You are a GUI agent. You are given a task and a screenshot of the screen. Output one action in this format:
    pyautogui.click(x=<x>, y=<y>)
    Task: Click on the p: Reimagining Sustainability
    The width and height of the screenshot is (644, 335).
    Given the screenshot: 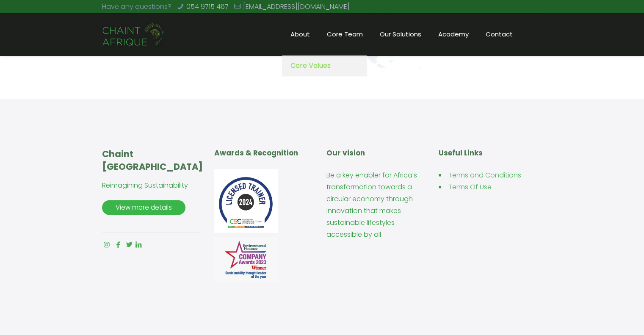 What is the action you would take?
    pyautogui.click(x=153, y=186)
    